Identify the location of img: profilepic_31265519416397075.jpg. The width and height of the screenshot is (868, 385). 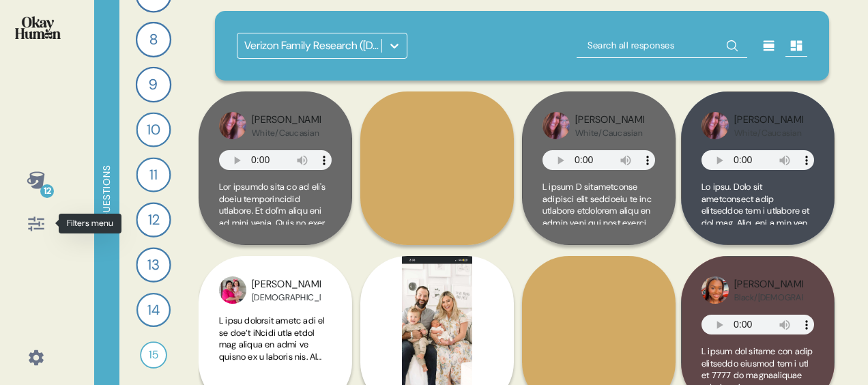
(716, 290).